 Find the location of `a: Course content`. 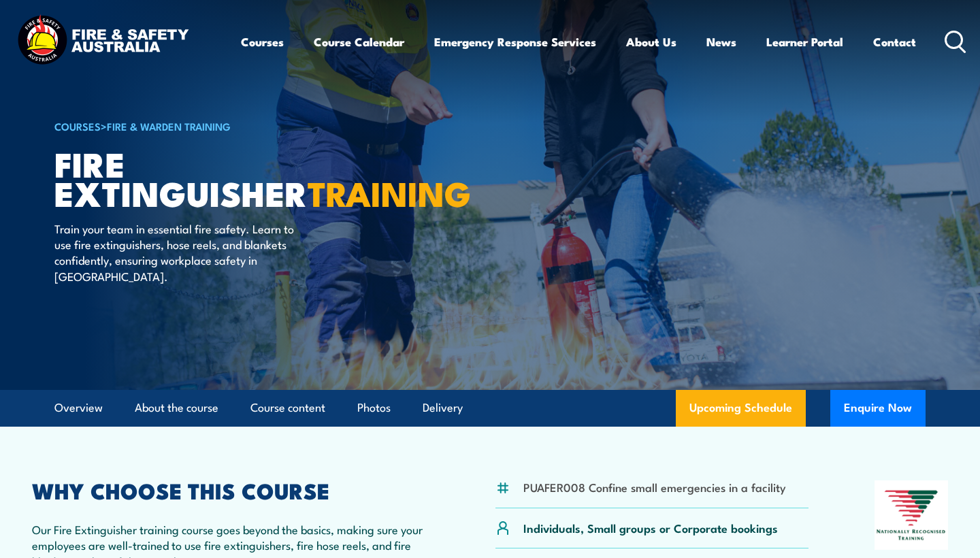

a: Course content is located at coordinates (288, 407).